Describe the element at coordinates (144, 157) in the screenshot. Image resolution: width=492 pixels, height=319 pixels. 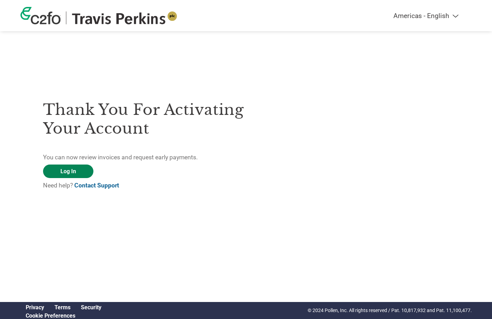
I see `p: You can now review invoices and request early payments.` at that location.